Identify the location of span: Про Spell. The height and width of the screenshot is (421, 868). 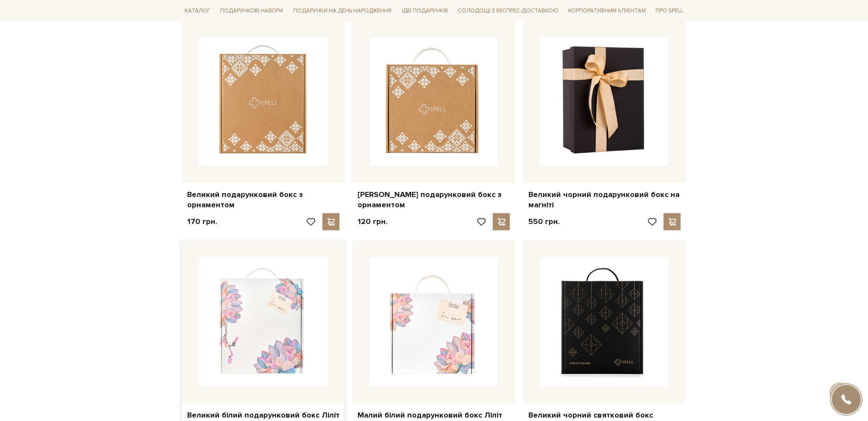
(669, 11).